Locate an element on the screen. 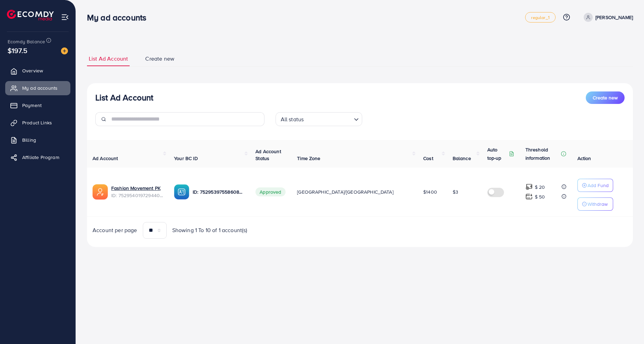  span: Account per page is located at coordinates (115, 230).